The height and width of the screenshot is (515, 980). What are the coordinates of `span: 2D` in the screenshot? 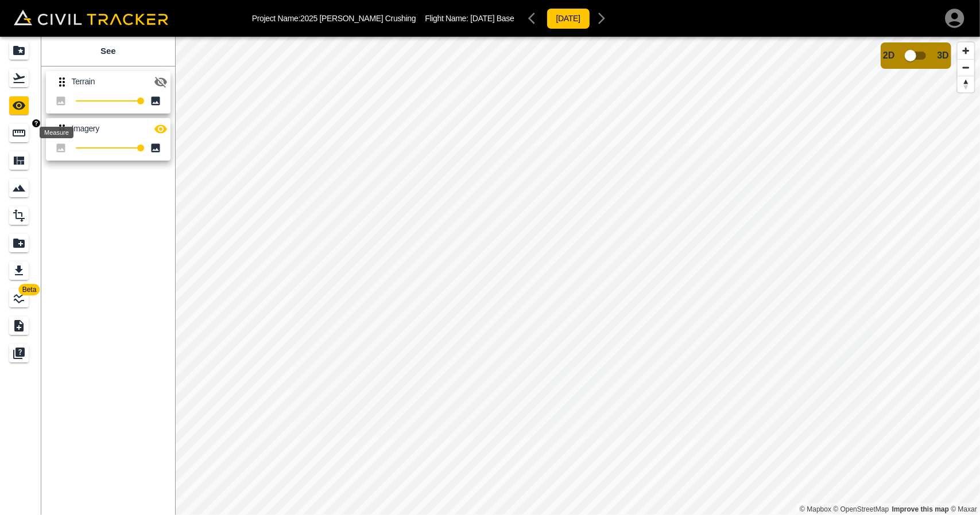 It's located at (889, 56).